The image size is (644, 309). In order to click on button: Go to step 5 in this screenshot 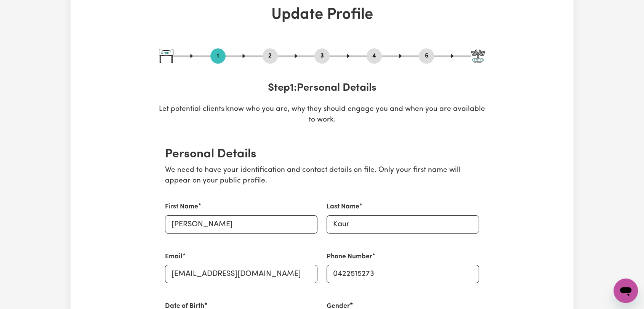, I will do `click(426, 56)`.